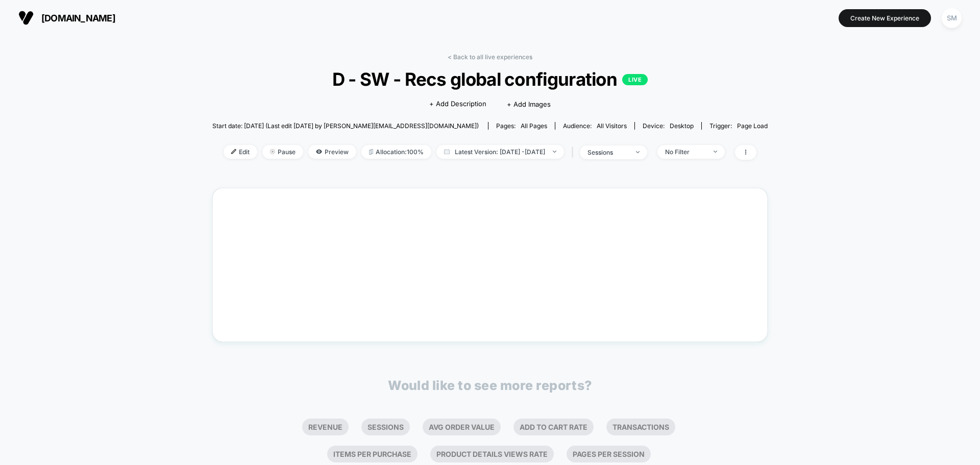  Describe the element at coordinates (371, 151) in the screenshot. I see `img: rebalance` at that location.